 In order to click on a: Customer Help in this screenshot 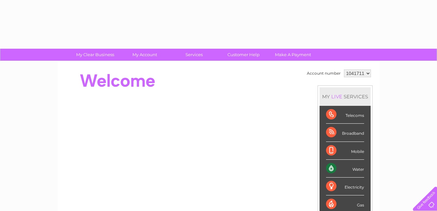, I will do `click(243, 55)`.